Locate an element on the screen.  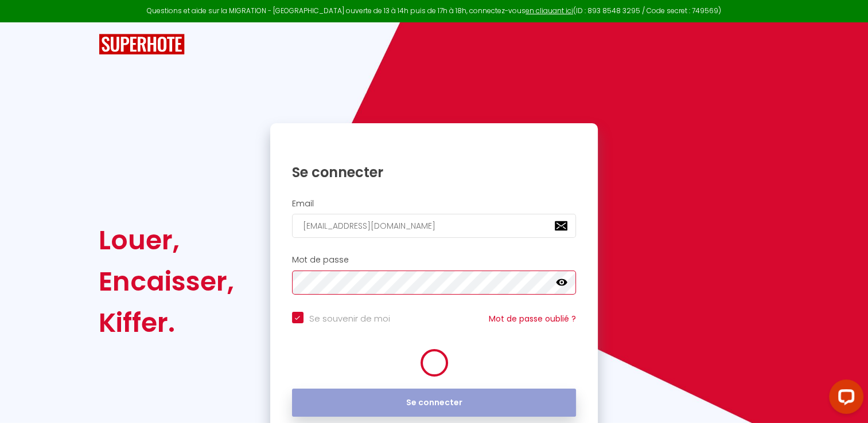
div: Louer, is located at coordinates (166, 240).